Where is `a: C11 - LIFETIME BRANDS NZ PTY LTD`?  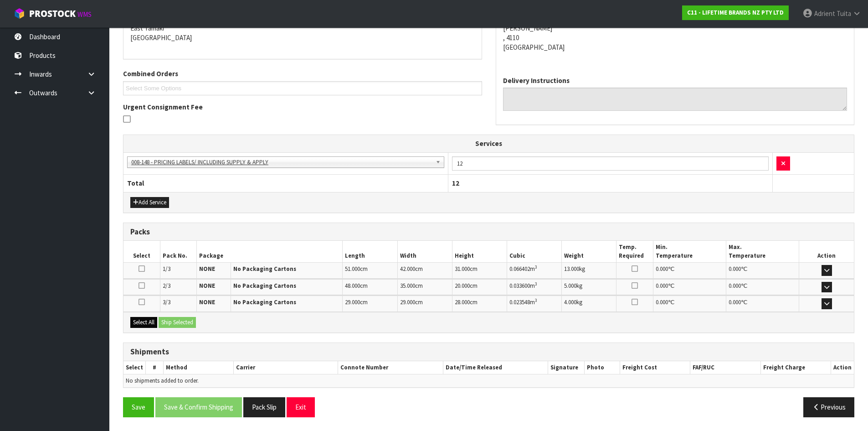
a: C11 - LIFETIME BRANDS NZ PTY LTD is located at coordinates (735, 13).